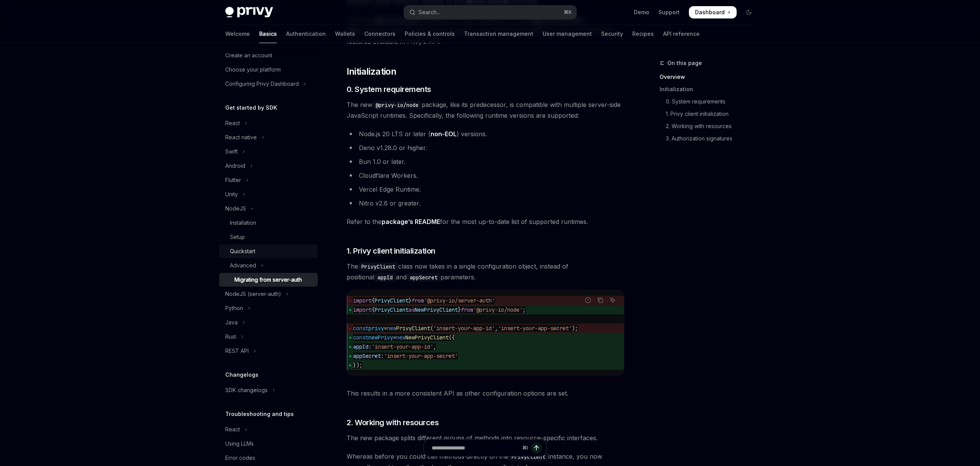  Describe the element at coordinates (392, 422) in the screenshot. I see `span: 2. Working with resources` at that location.